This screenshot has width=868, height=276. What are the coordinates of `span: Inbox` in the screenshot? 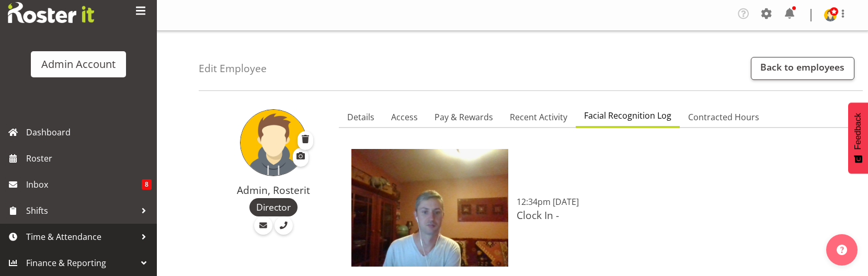 It's located at (84, 184).